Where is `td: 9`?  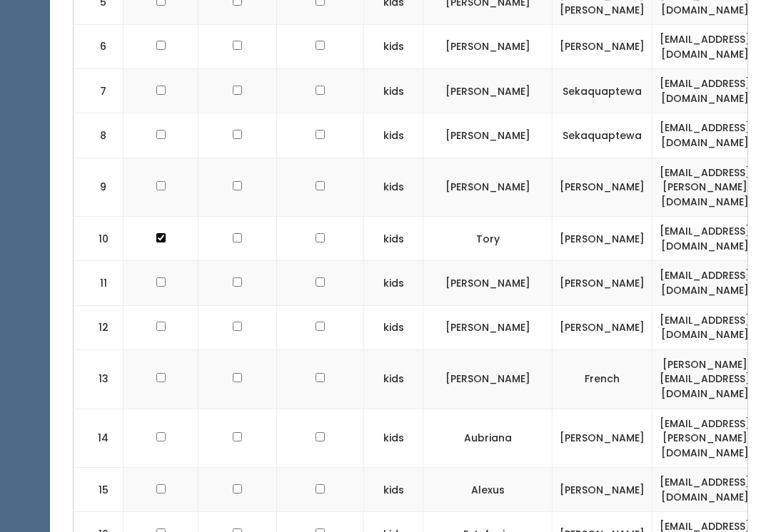
td: 9 is located at coordinates (98, 188).